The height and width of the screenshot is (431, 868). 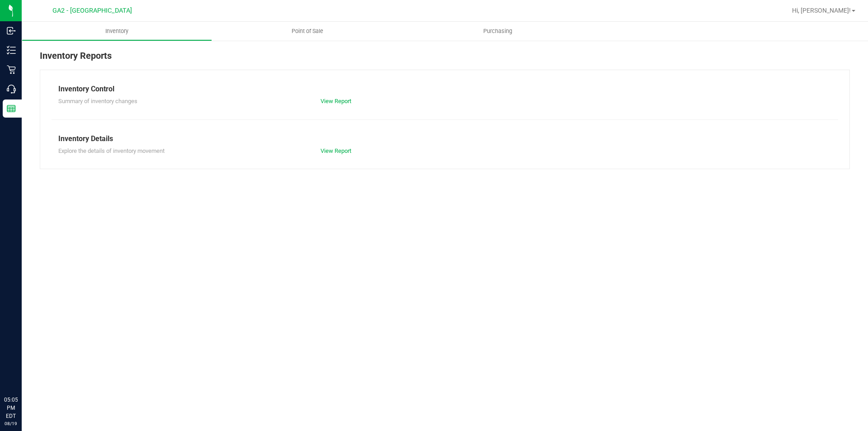 What do you see at coordinates (445, 89) in the screenshot?
I see `div: Inventory Control` at bounding box center [445, 89].